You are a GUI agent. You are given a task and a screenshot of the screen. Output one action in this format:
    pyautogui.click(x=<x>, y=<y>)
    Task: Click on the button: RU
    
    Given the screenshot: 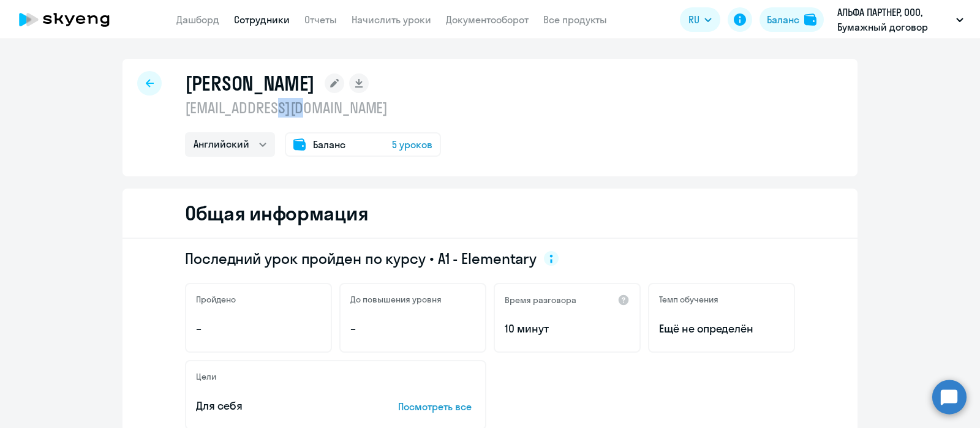 What is the action you would take?
    pyautogui.click(x=700, y=20)
    